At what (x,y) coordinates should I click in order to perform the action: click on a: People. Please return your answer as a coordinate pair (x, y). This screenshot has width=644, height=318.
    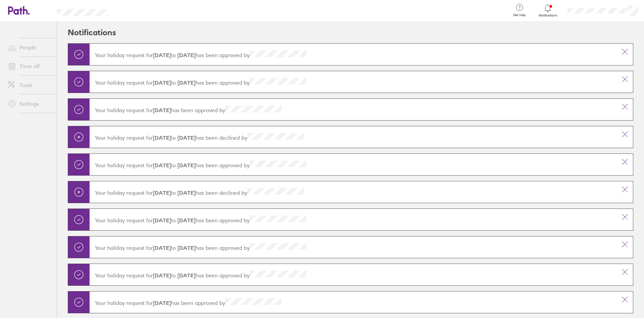
    Looking at the image, I should click on (30, 47).